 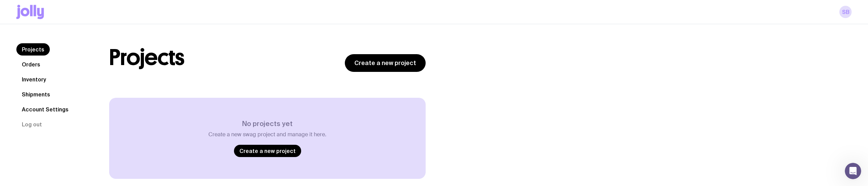 I want to click on button: Log out, so click(x=32, y=124).